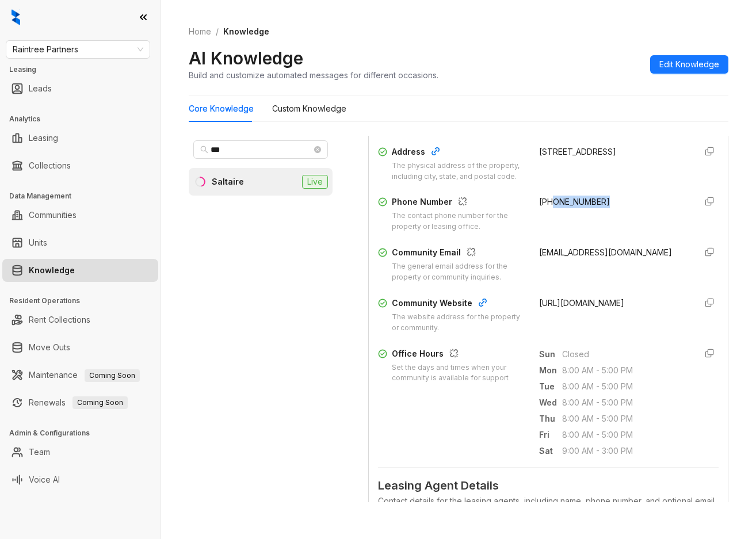 The image size is (756, 539). What do you see at coordinates (204, 150) in the screenshot?
I see `span: search` at bounding box center [204, 150].